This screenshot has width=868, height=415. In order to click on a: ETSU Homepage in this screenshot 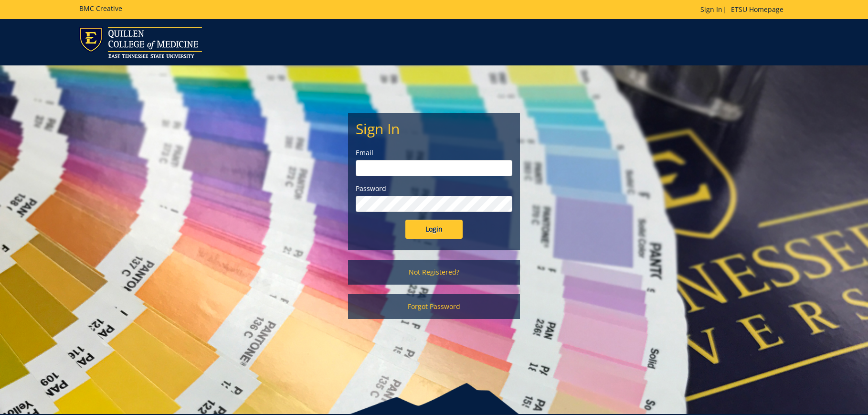, I will do `click(758, 9)`.